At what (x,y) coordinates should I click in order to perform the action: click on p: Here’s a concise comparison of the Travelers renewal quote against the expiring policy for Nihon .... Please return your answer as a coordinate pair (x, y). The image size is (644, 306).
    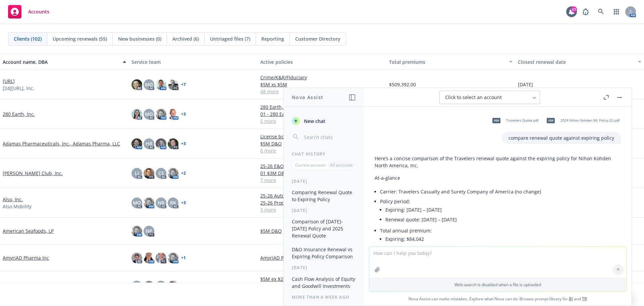
    Looking at the image, I should click on (498, 162).